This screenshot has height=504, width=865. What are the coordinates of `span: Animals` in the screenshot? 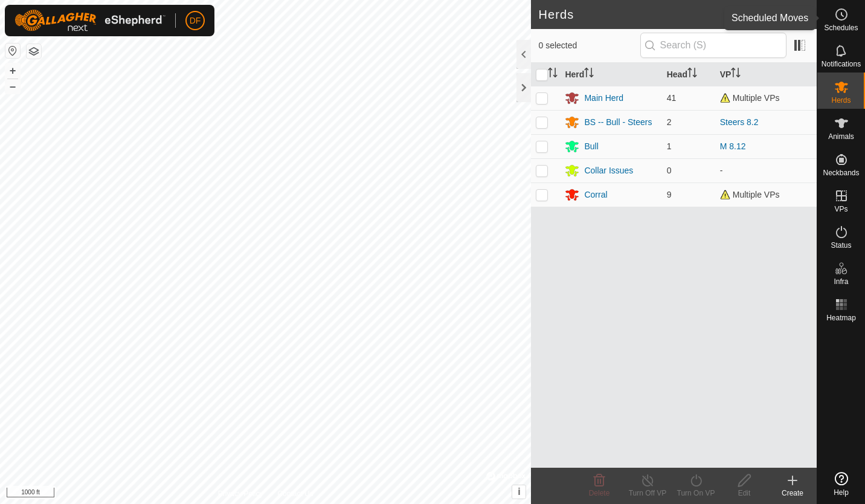 It's located at (841, 137).